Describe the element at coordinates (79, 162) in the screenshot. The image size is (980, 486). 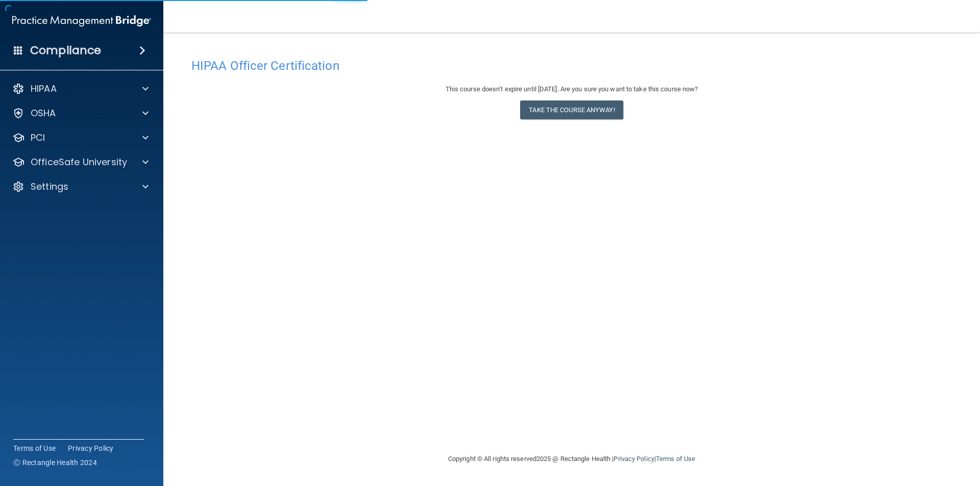
I see `p: OfficeSafe University` at that location.